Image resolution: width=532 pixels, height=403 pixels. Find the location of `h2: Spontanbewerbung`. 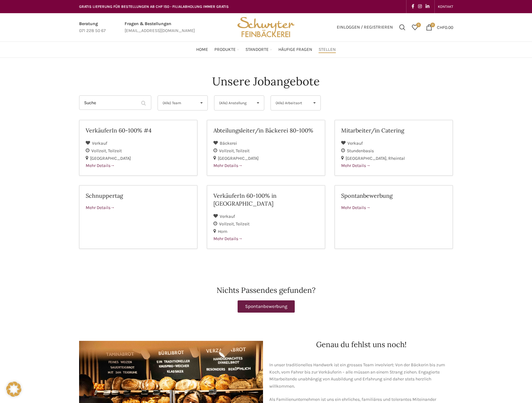

h2: Spontanbewerbung is located at coordinates (394, 195).